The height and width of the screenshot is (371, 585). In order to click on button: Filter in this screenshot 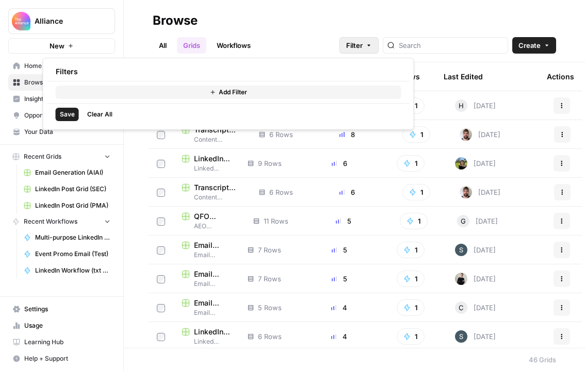, I will do `click(359, 45)`.